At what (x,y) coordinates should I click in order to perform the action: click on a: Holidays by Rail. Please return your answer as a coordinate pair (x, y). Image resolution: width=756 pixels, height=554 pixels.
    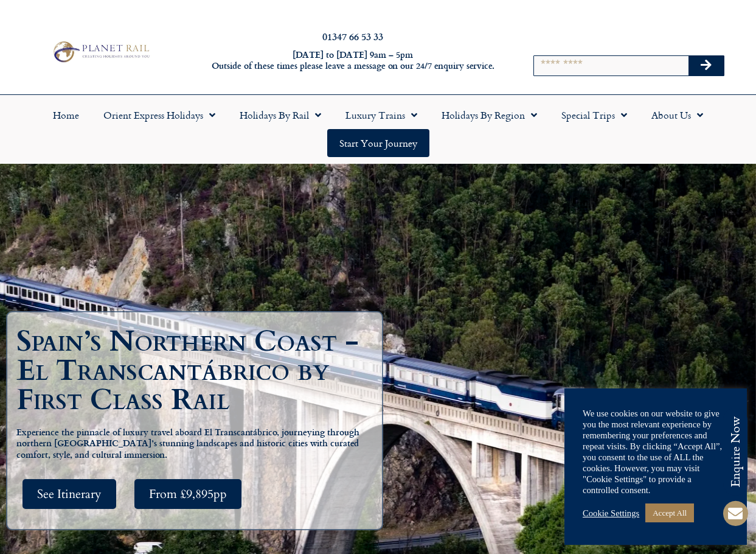
    Looking at the image, I should click on (281, 115).